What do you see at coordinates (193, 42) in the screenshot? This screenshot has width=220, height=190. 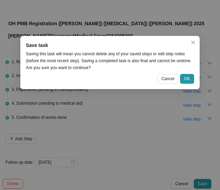 I see `button: Close` at bounding box center [193, 42].